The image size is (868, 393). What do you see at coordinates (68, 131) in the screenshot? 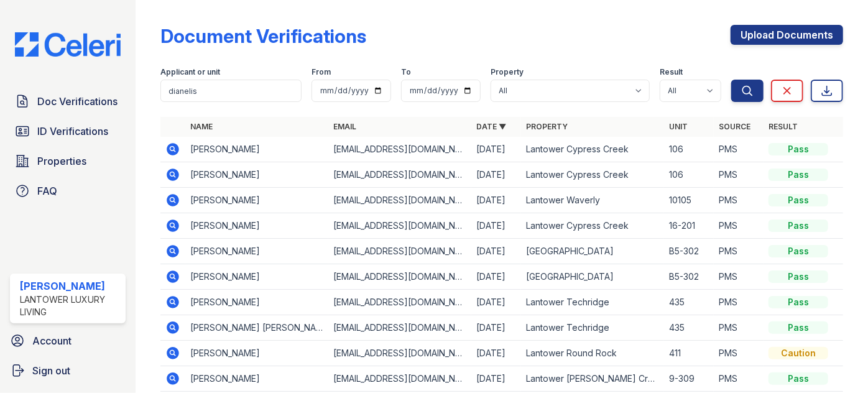
I see `a: ID Verifications` at bounding box center [68, 131].